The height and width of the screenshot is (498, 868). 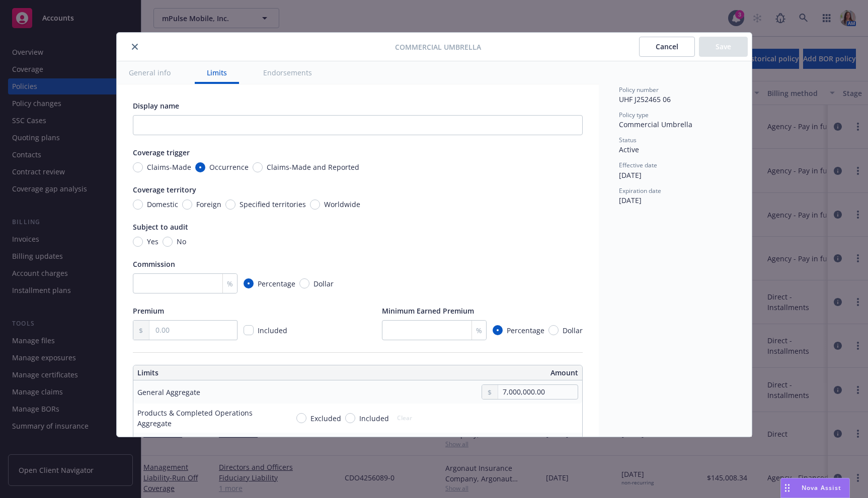 I want to click on span: Active, so click(x=629, y=149).